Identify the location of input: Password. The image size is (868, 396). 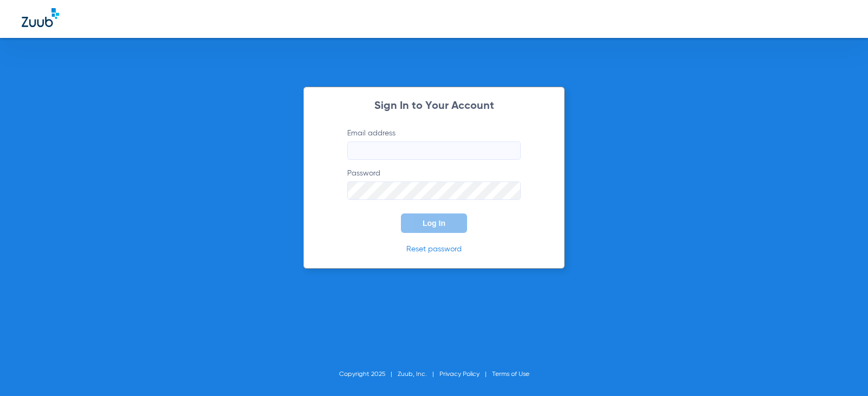
(434, 191).